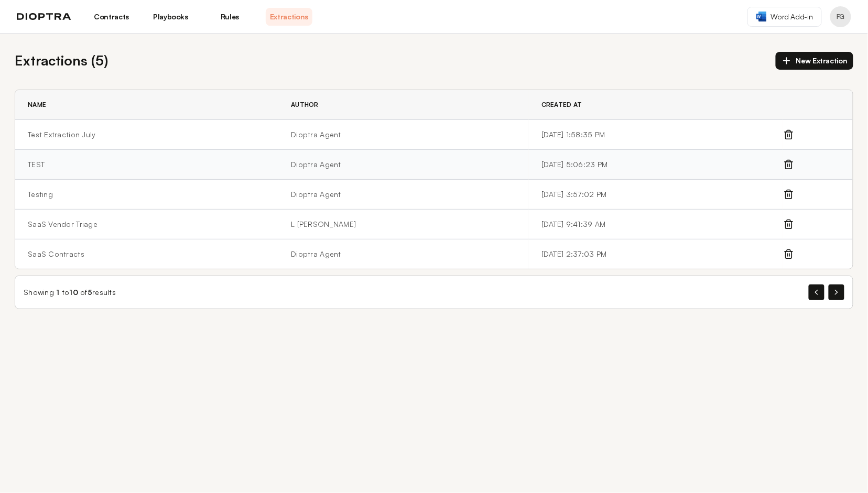  I want to click on td: Testing, so click(147, 194).